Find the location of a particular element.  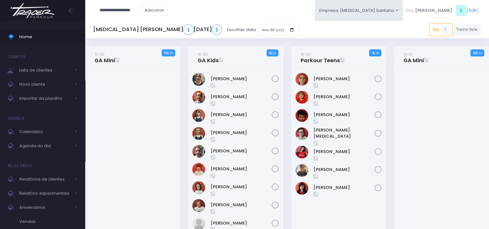

h4: Clientes is located at coordinates (17, 57).